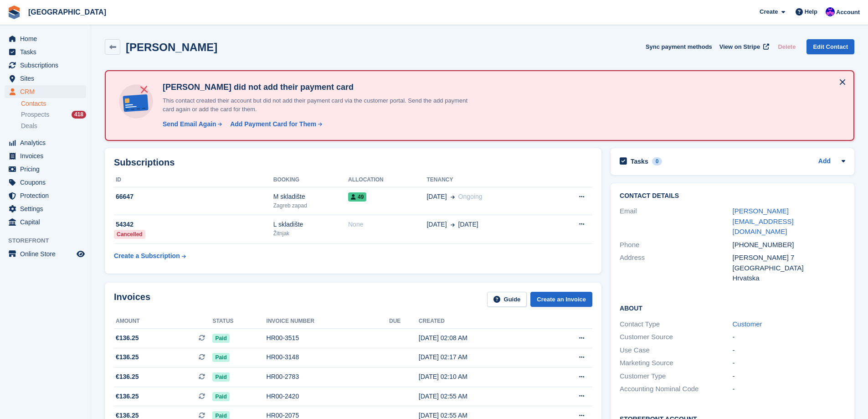 This screenshot has height=419, width=868. I want to click on th: Allocation, so click(387, 180).